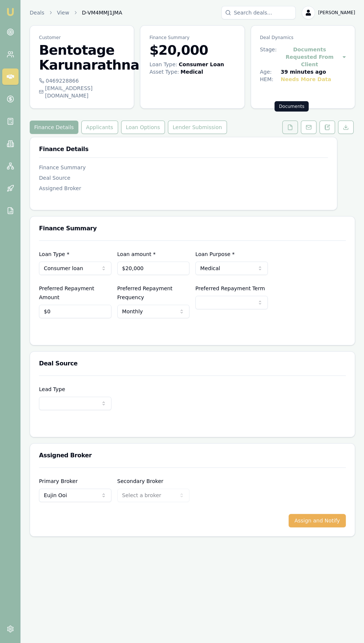 The width and height of the screenshot is (364, 643). Describe the element at coordinates (143, 127) in the screenshot. I see `a: Loan Options` at that location.